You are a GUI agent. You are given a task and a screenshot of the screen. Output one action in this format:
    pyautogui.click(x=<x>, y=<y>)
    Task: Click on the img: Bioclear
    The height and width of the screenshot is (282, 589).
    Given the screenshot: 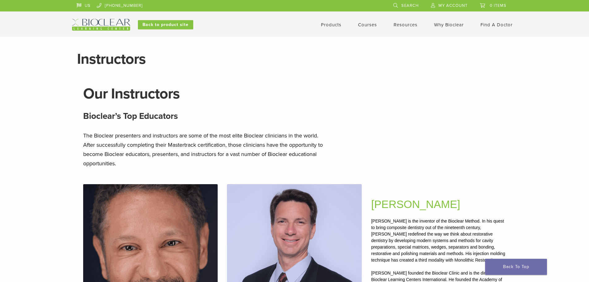 What is the action you would take?
    pyautogui.click(x=101, y=25)
    